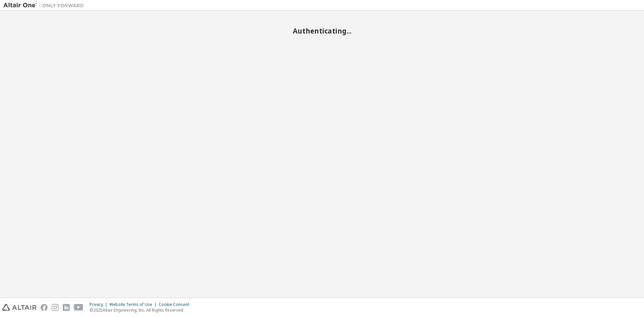  What do you see at coordinates (55, 308) in the screenshot?
I see `img: instagram.svg` at bounding box center [55, 308].